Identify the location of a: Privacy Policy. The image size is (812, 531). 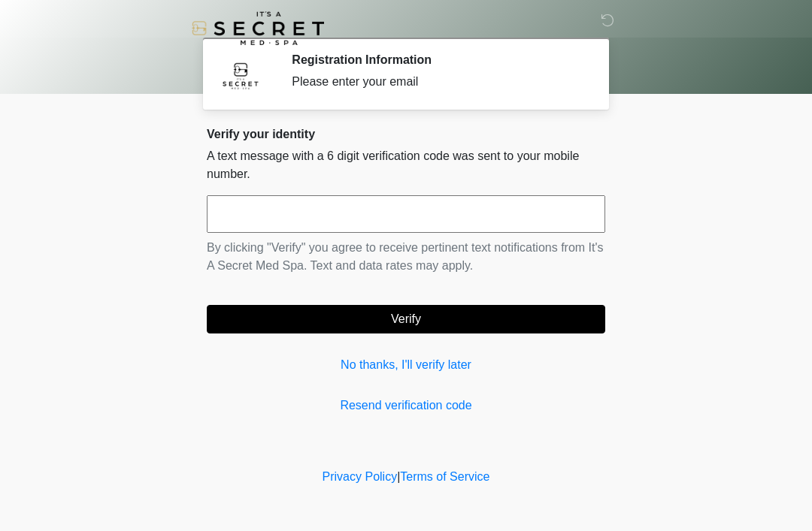
(360, 476).